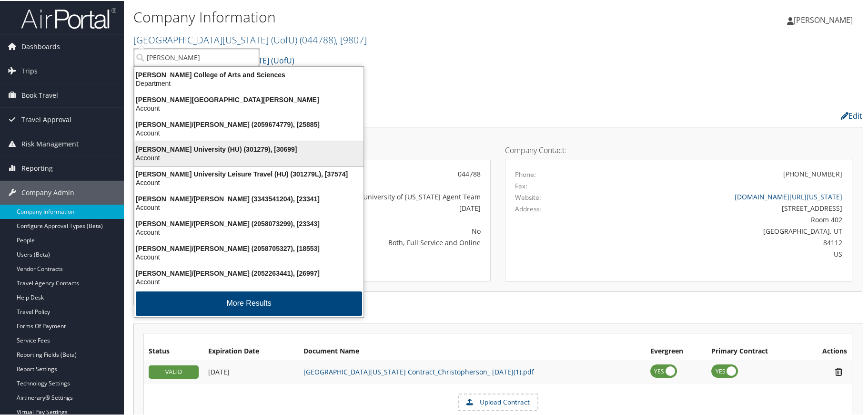 The width and height of the screenshot is (868, 415). Describe the element at coordinates (30, 70) in the screenshot. I see `span: Trips` at that location.